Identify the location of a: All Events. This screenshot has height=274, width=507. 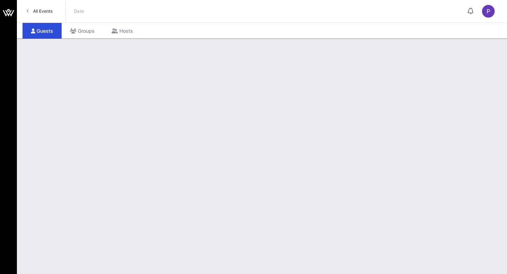
(39, 11).